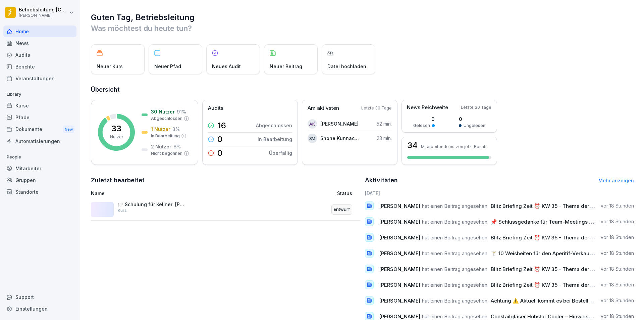 The height and width of the screenshot is (320, 644). I want to click on a: Berichte, so click(40, 67).